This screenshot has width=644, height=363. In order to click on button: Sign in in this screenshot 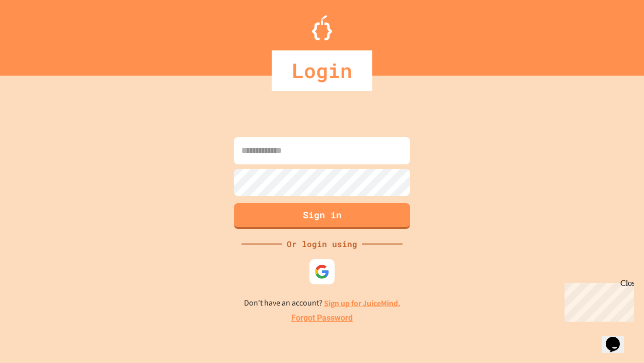, I will do `click(322, 216)`.